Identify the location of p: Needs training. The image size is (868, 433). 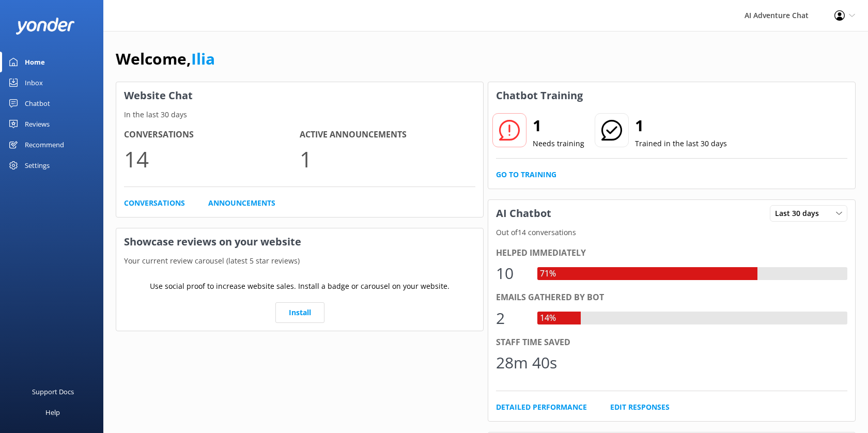
(558, 144).